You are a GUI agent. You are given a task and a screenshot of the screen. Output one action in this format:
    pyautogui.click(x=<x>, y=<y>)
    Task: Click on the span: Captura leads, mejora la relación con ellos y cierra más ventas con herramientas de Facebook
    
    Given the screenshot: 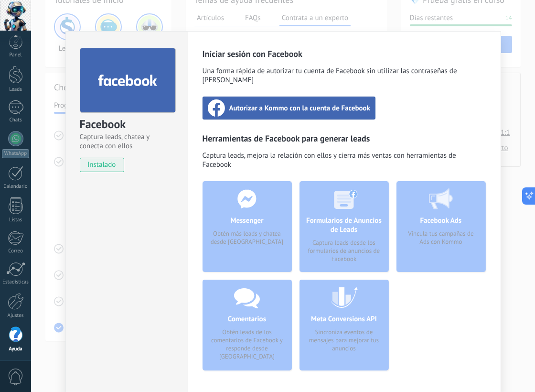 What is the action you would take?
    pyautogui.click(x=344, y=161)
    